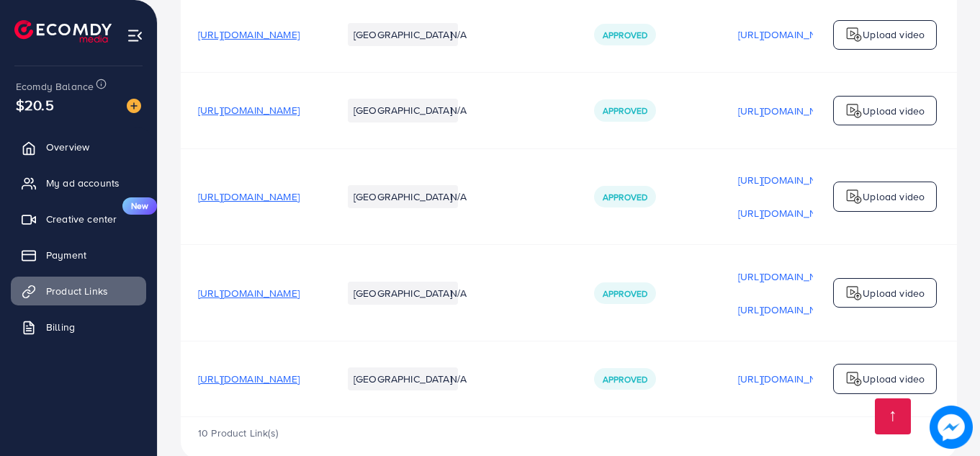 This screenshot has width=980, height=456. Describe the element at coordinates (79, 255) in the screenshot. I see `a: Payment` at that location.